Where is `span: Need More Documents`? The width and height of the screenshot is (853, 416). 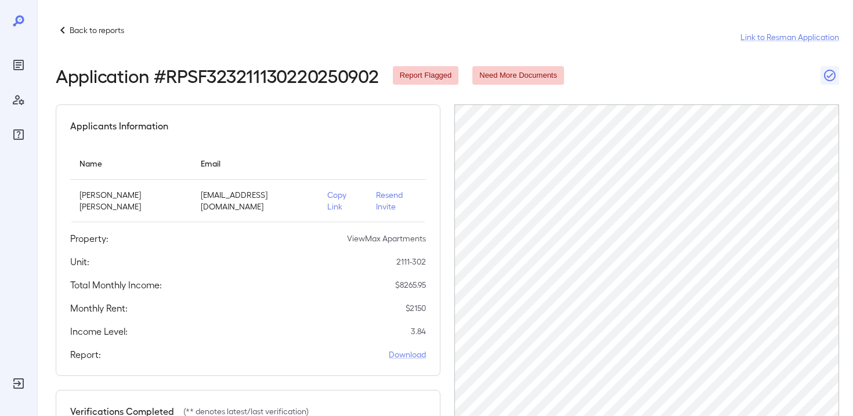
span: Need More Documents is located at coordinates (518, 75).